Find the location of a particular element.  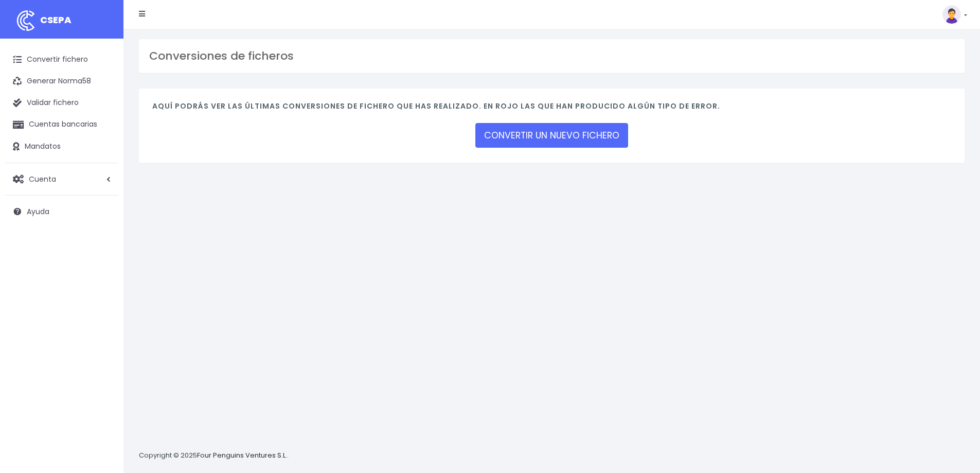

span: CSEPA is located at coordinates (56, 20).